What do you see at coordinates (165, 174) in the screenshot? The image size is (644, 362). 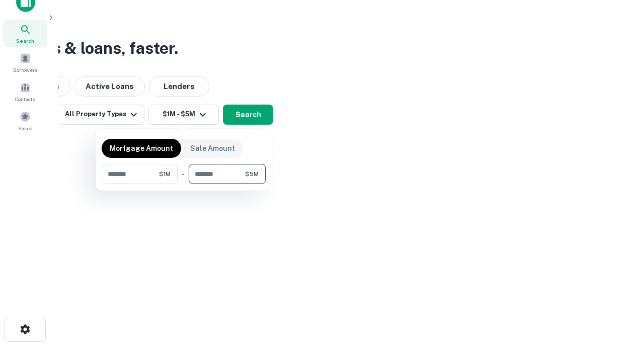 I see `span: $1M` at bounding box center [165, 174].